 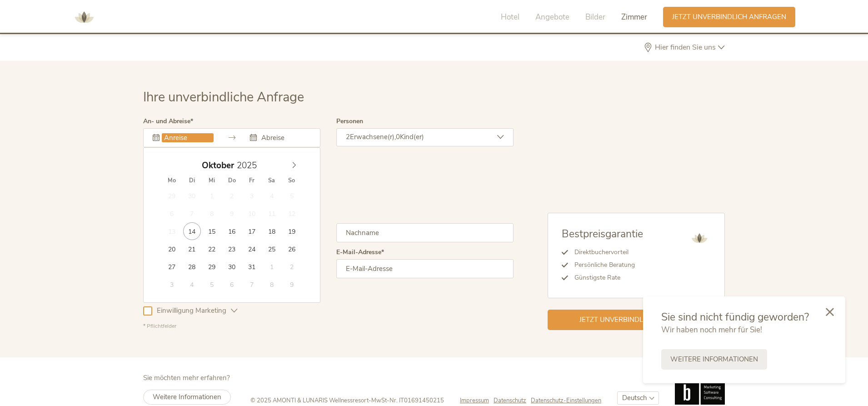 I want to click on a: Datenschutz-Einstellungen, so click(x=566, y=400).